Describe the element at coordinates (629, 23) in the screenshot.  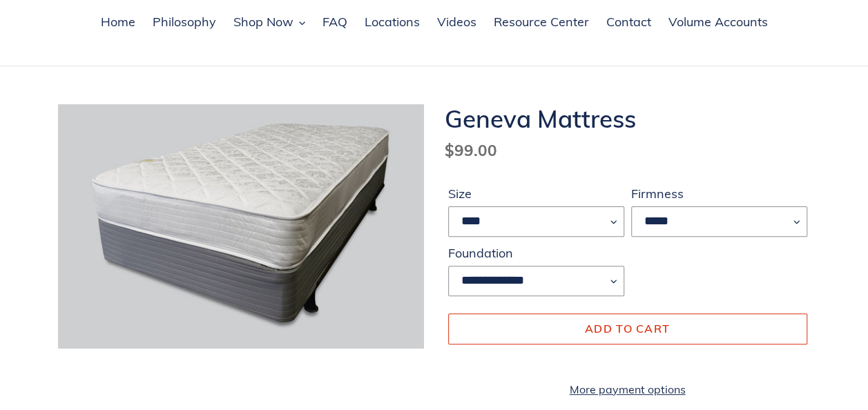
I see `a: Contact` at that location.